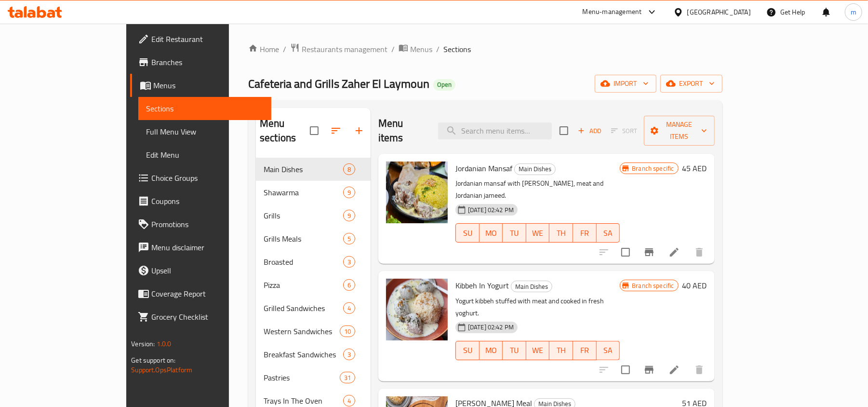 This screenshot has width=868, height=407. I want to click on span: Full Menu View, so click(205, 131).